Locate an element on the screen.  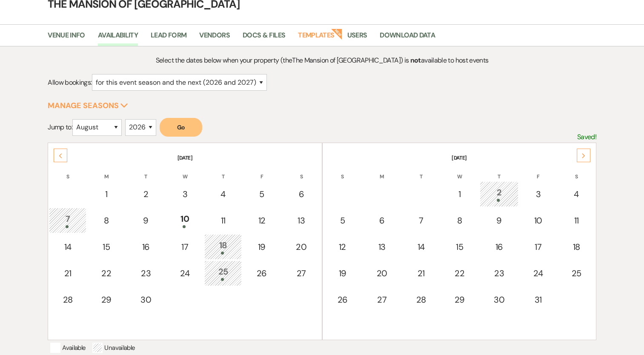
span: Allow bookings: is located at coordinates (69, 82).